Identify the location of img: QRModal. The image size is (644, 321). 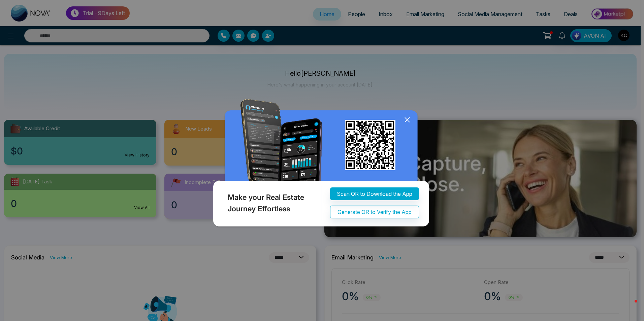
(322, 164).